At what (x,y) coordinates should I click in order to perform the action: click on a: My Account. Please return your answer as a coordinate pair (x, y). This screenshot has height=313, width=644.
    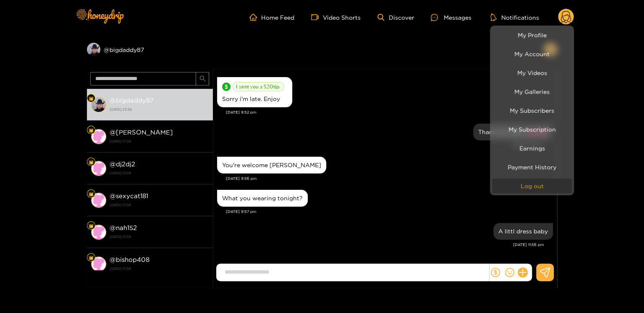
    Looking at the image, I should click on (532, 54).